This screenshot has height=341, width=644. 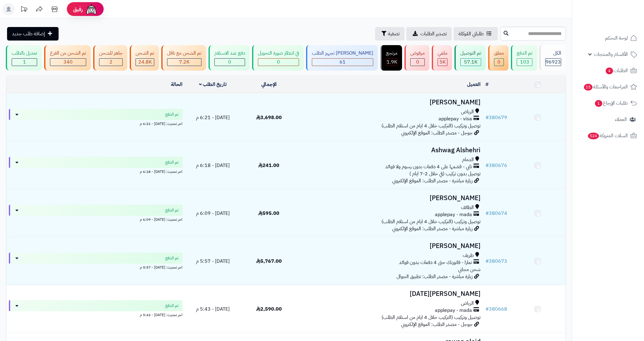 What do you see at coordinates (33, 34) in the screenshot?
I see `a: إضافة طلب جديد` at bounding box center [33, 34].